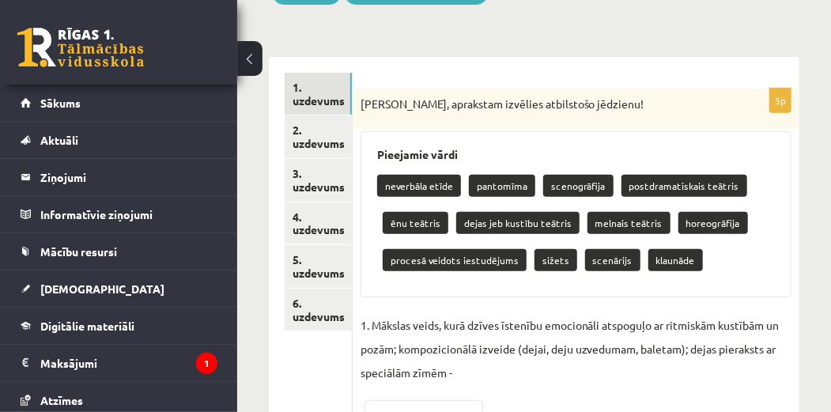 This screenshot has width=831, height=412. I want to click on p: 5p, so click(780, 100).